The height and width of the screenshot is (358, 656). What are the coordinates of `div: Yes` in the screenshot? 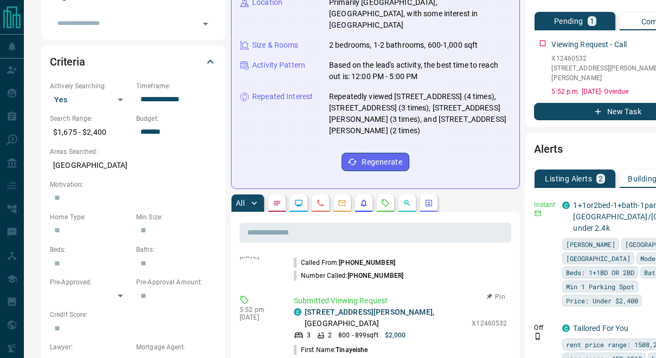 It's located at (90, 100).